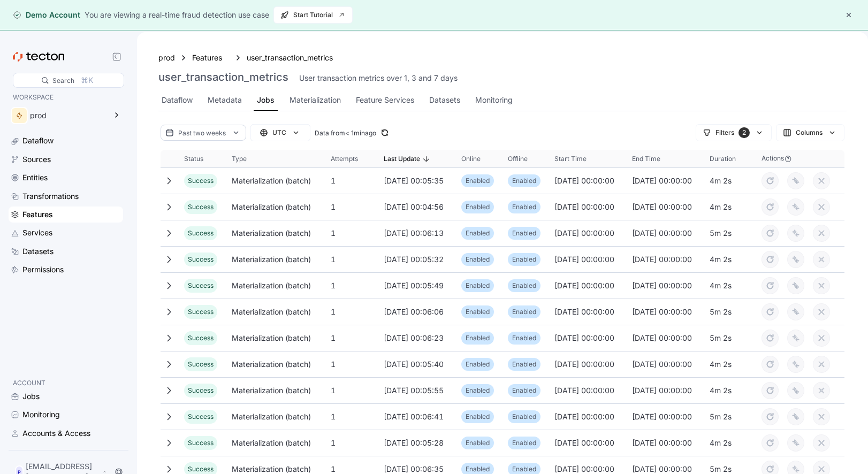 The image size is (868, 474). I want to click on span: Online, so click(471, 159).